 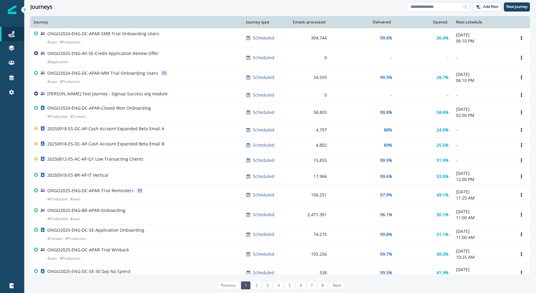 What do you see at coordinates (363, 22) in the screenshot?
I see `div: Delivered` at bounding box center [363, 22].